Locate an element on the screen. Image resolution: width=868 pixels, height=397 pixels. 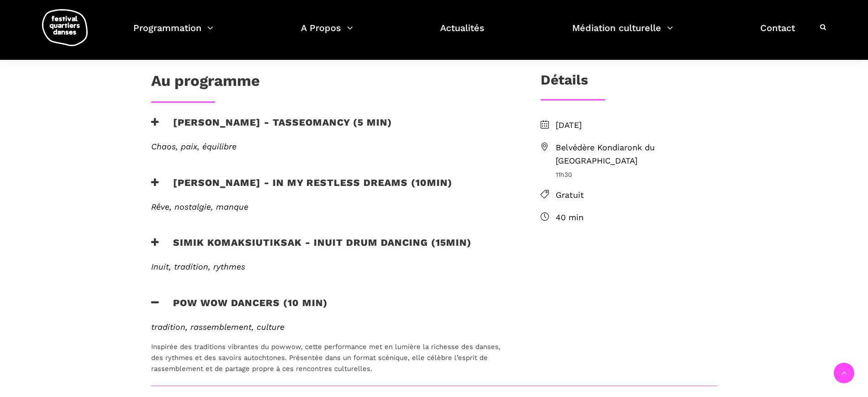
p: Inspirée des traditions vibrantes du powwow, cette performance met en lumière la richesse des dan... is located at coordinates (331, 358).